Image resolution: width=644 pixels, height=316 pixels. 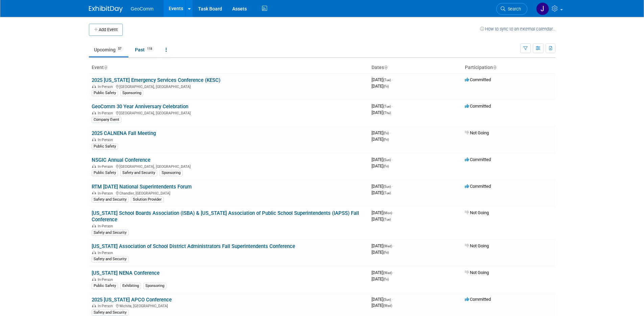 What do you see at coordinates (543, 9) in the screenshot?
I see `img: Jason Kim` at bounding box center [543, 9].